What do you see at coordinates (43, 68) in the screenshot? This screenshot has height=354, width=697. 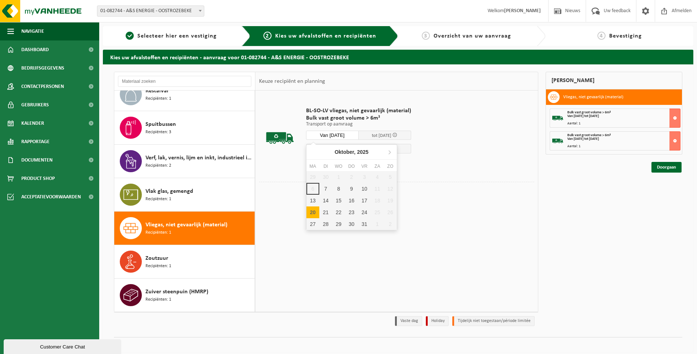 I see `span: Bedrijfsgegevens` at bounding box center [43, 68].